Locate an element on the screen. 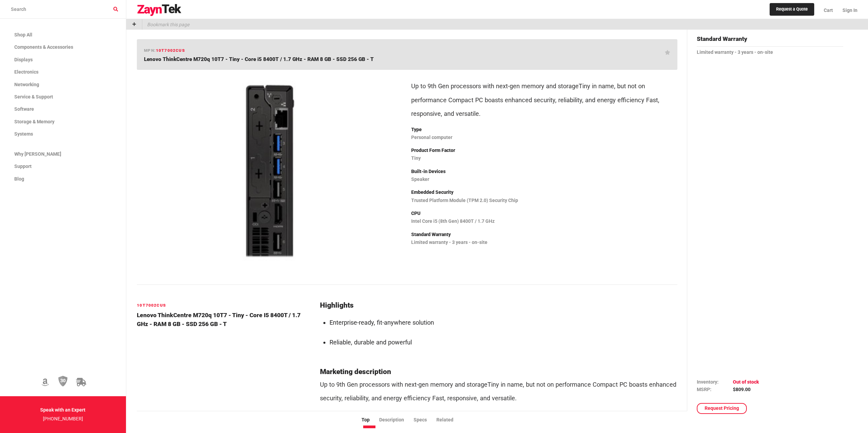  p: Speaker is located at coordinates (545, 180).